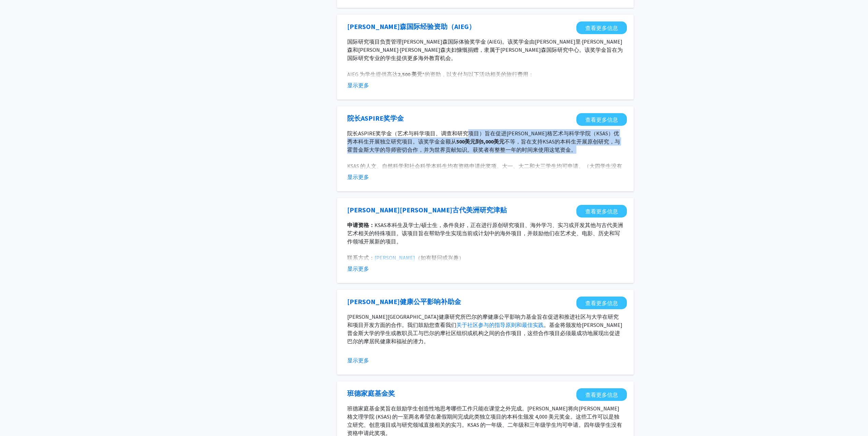 This screenshot has width=868, height=436. I want to click on font: AIEG 为学生提供高达, so click(372, 75).